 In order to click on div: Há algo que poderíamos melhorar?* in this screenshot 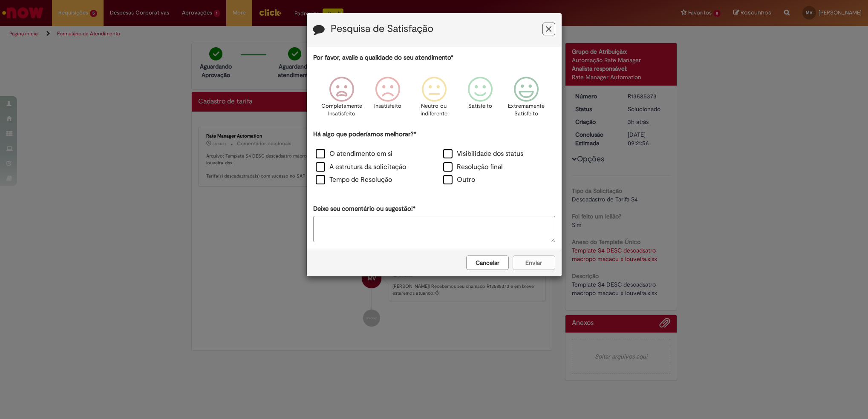, I will do `click(434, 159)`.